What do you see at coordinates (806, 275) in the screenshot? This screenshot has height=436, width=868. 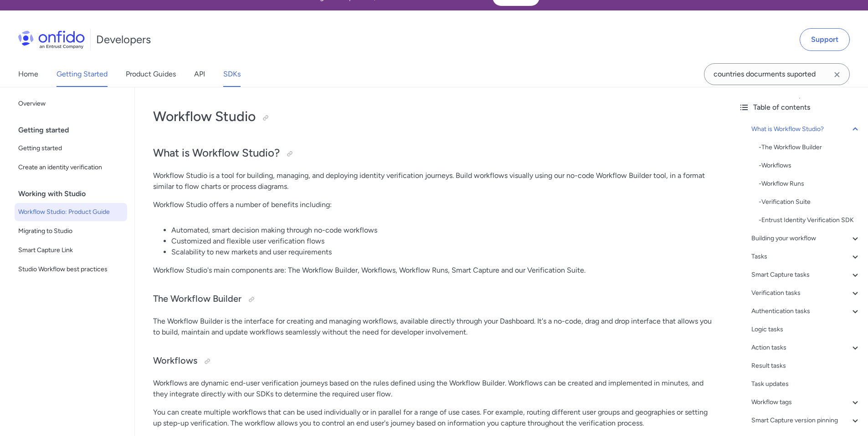 I see `div: Smart Capture tasks` at bounding box center [806, 275].